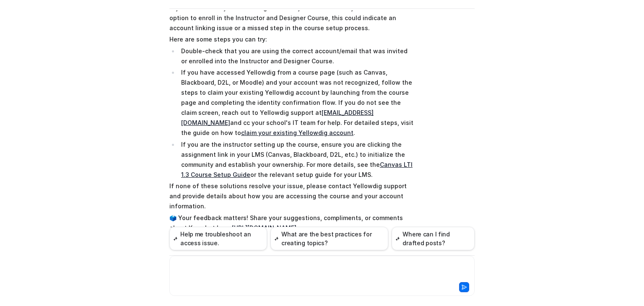 The width and height of the screenshot is (644, 306). What do you see at coordinates (297, 169) in the screenshot?
I see `a: Canvas LTI 1.3 Course Setup Guide` at bounding box center [297, 169].